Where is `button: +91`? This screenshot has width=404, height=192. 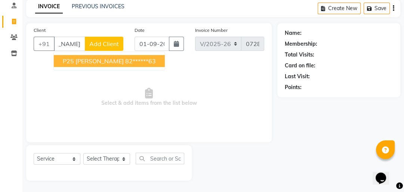 button: +91 is located at coordinates (44, 44).